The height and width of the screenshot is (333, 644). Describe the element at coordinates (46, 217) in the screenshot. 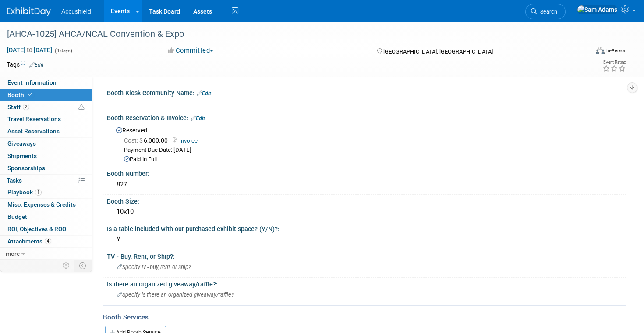

I see `a: Budget` at that location.